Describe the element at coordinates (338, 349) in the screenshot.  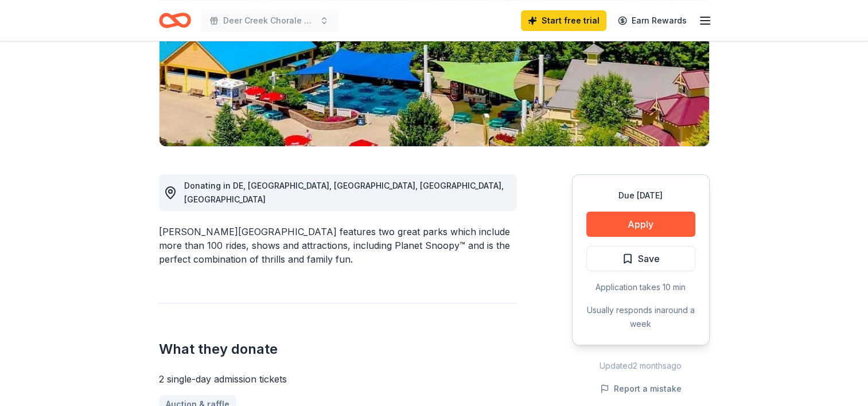
I see `h2: What they donate` at that location.